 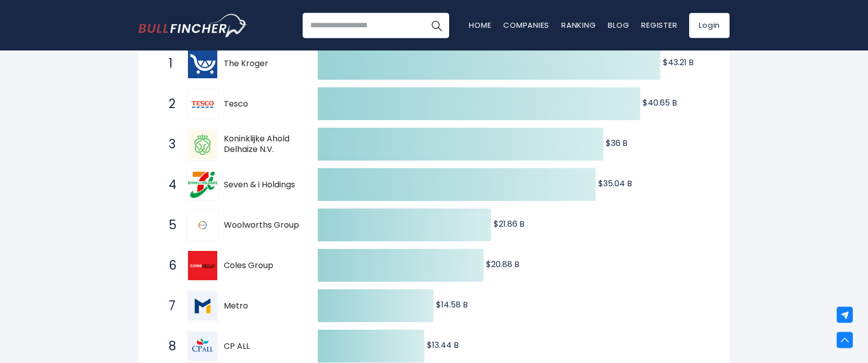 I want to click on span: 1, so click(x=169, y=64).